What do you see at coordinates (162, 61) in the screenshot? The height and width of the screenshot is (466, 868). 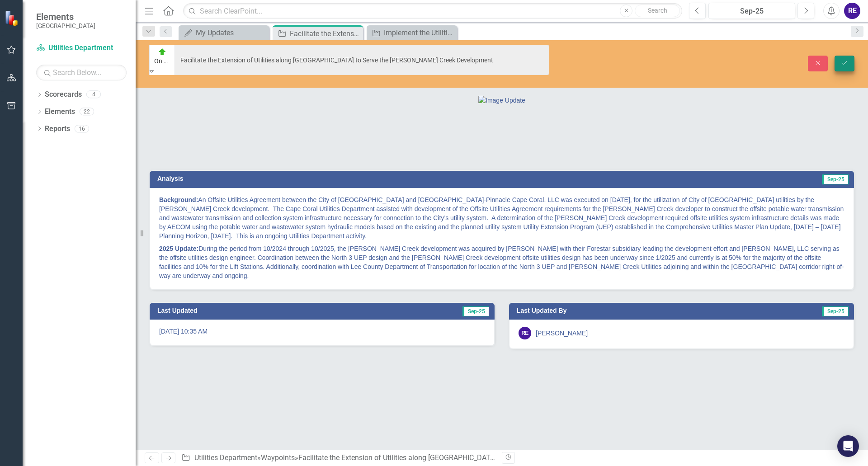 I see `div: On Schedule or Complete` at bounding box center [162, 61].